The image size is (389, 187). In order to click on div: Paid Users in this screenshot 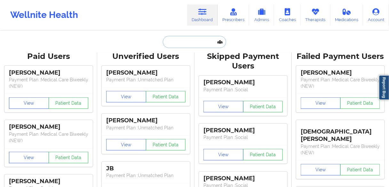, I will do `click(49, 56)`.